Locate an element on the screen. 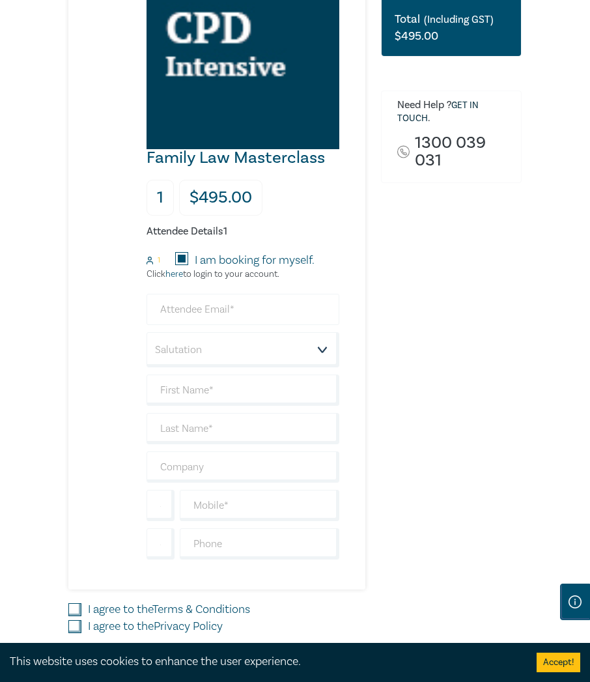  h6: Attendee Details 1 is located at coordinates (243, 231).